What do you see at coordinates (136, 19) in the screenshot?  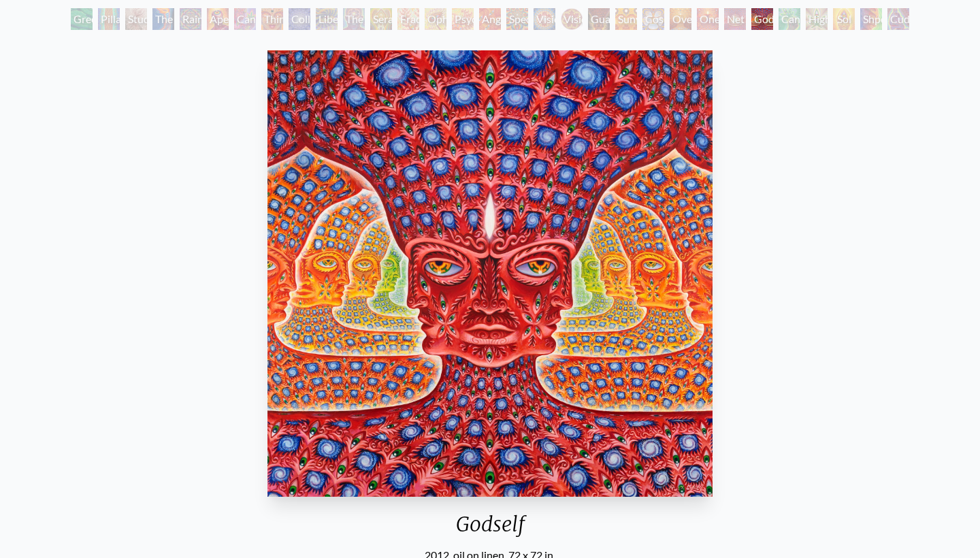 I see `div: Study for the Great Turn` at bounding box center [136, 19].